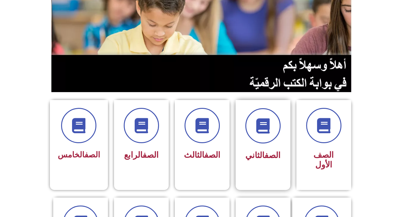 This screenshot has width=404, height=217. Describe the element at coordinates (323, 160) in the screenshot. I see `span: الصف الأول` at that location.